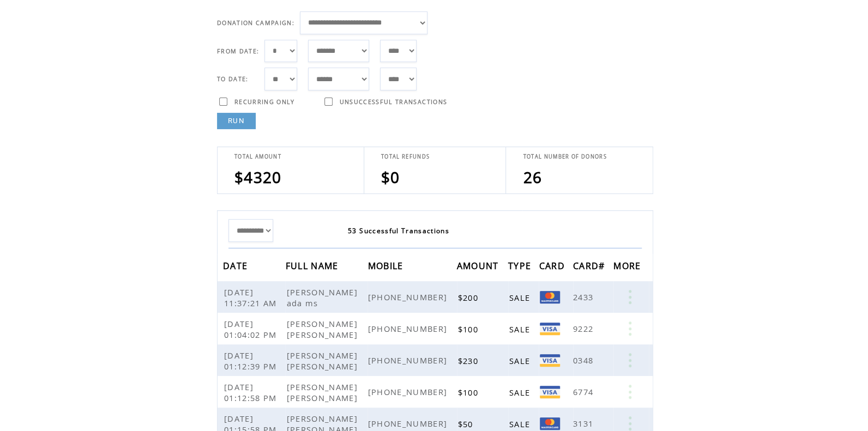  What do you see at coordinates (238, 51) in the screenshot?
I see `span: FROM DATE:` at bounding box center [238, 51].